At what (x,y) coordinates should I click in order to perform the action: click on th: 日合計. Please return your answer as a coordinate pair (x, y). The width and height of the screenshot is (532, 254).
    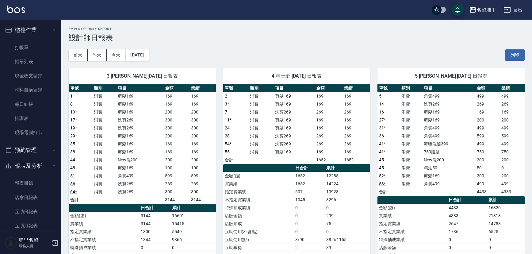
    Looking at the image, I should click on (309, 168).